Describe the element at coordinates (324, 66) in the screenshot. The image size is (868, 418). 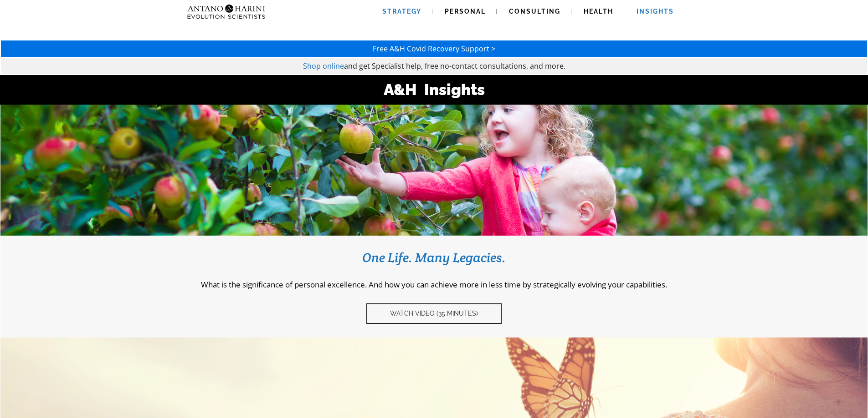
I see `a: Shop online` at that location.